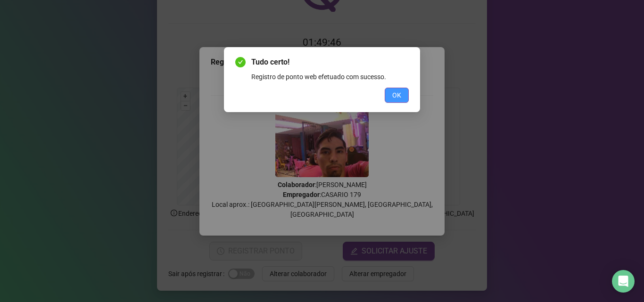  Describe the element at coordinates (397, 95) in the screenshot. I see `button: OK` at that location.